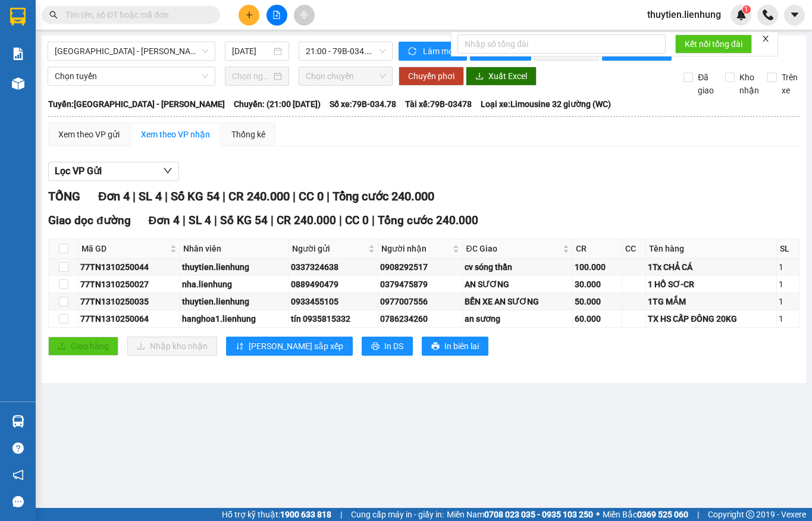 The height and width of the screenshot is (521, 812). What do you see at coordinates (17, 475) in the screenshot?
I see `span: notification` at bounding box center [17, 475].